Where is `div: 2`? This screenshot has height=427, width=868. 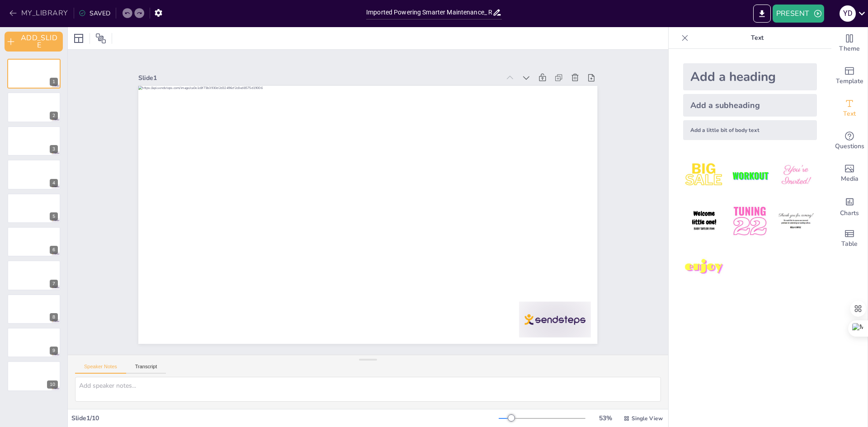
div: 2 is located at coordinates (54, 115).